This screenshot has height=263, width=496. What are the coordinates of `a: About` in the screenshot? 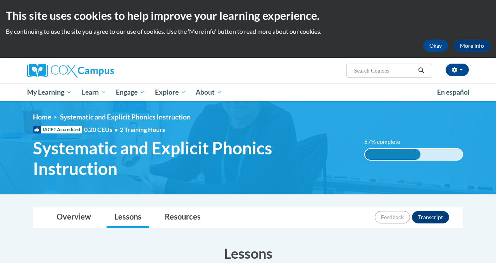 It's located at (209, 92).